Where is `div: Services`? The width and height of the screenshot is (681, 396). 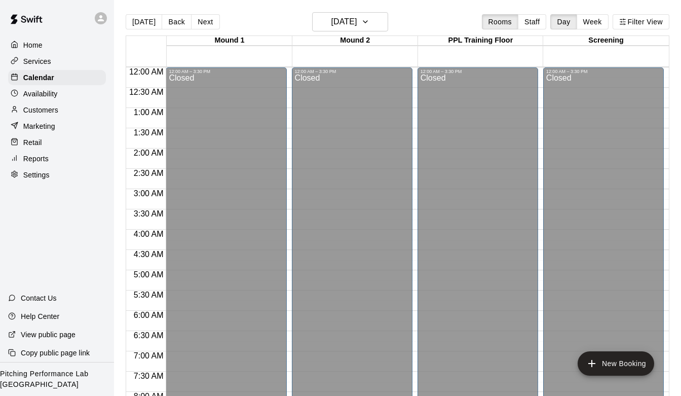
div: Services is located at coordinates (57, 61).